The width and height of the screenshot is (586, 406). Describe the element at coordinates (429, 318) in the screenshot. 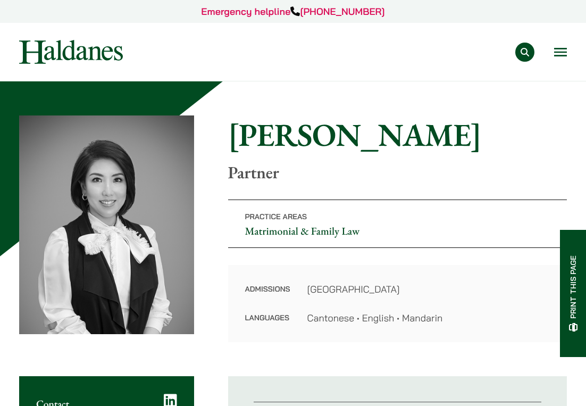

I see `dd: Cantonese • English • Mandarin` at that location.